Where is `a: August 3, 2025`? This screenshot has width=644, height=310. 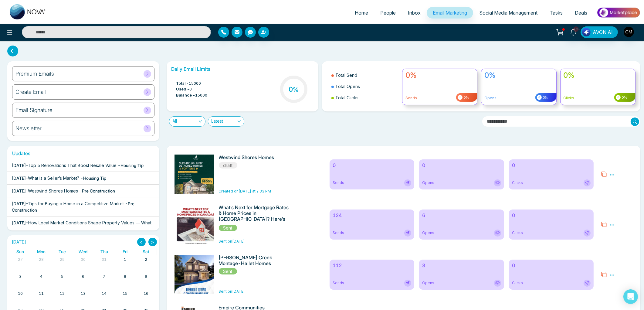
a: August 3, 2025 is located at coordinates (20, 277).